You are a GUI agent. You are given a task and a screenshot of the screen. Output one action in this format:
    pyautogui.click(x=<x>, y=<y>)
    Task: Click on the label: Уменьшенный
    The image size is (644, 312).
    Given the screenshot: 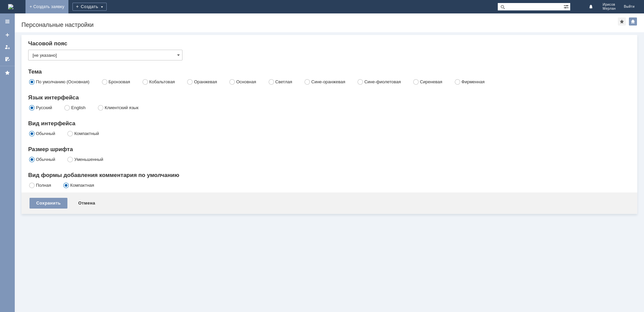 What is the action you would take?
    pyautogui.click(x=88, y=159)
    